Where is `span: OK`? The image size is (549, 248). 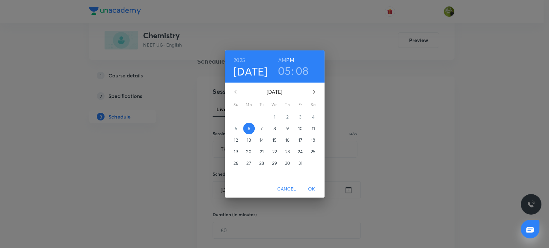 span: OK is located at coordinates (312, 189).